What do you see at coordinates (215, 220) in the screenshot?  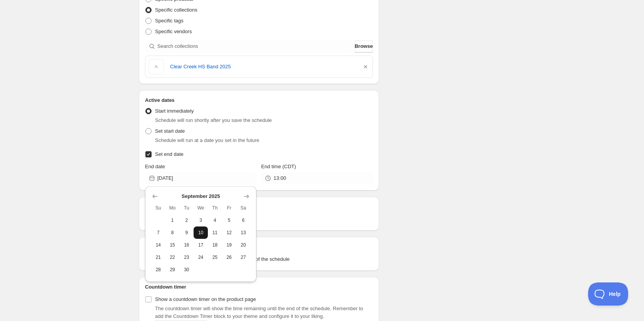 I see `span: 4` at bounding box center [215, 220].